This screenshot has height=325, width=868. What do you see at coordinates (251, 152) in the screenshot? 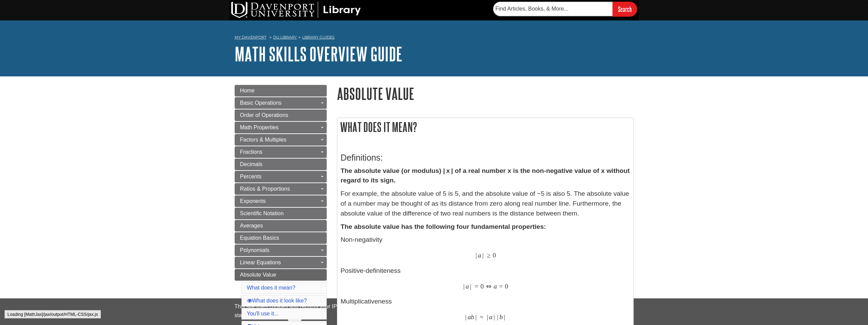
I see `span: Fractions` at bounding box center [251, 152].